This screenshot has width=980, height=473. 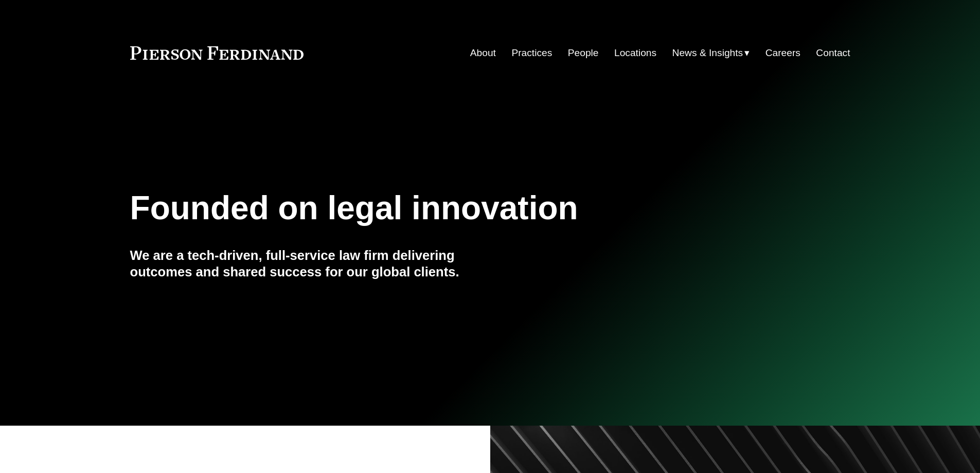 What do you see at coordinates (708, 53) in the screenshot?
I see `span: News & Insights` at bounding box center [708, 53].